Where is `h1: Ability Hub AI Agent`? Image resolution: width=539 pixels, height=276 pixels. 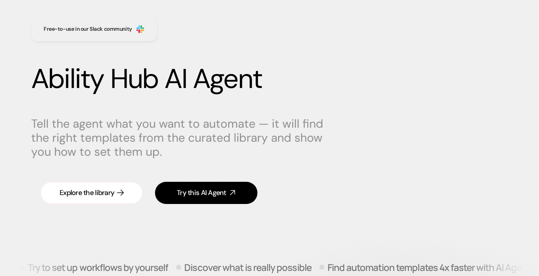 h1: Ability Hub AI Agent is located at coordinates (270, 79).